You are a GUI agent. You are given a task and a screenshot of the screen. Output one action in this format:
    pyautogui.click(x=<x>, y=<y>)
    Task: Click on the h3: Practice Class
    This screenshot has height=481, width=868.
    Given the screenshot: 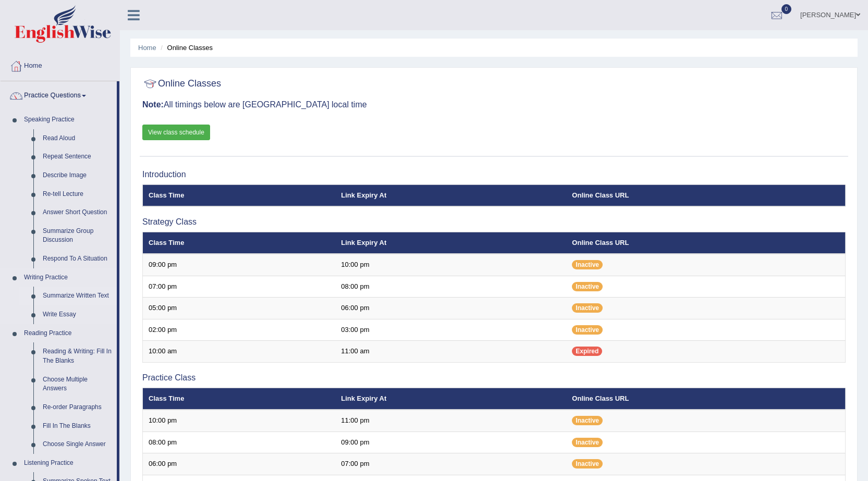 What is the action you would take?
    pyautogui.click(x=494, y=378)
    